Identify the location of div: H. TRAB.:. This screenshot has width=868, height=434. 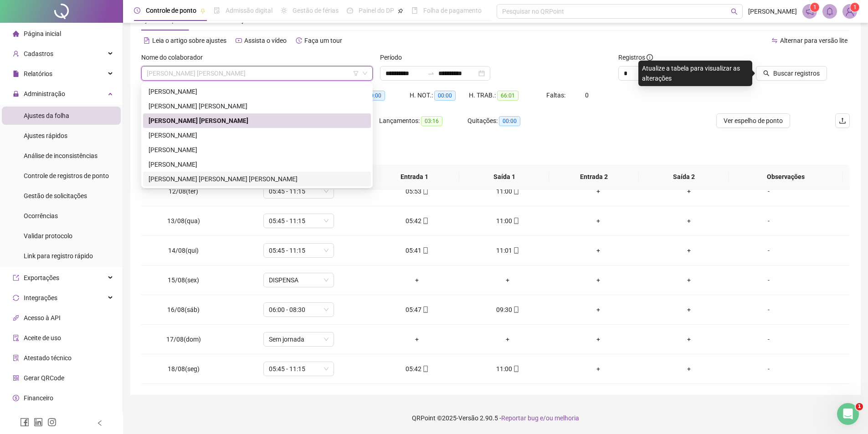
(508, 96).